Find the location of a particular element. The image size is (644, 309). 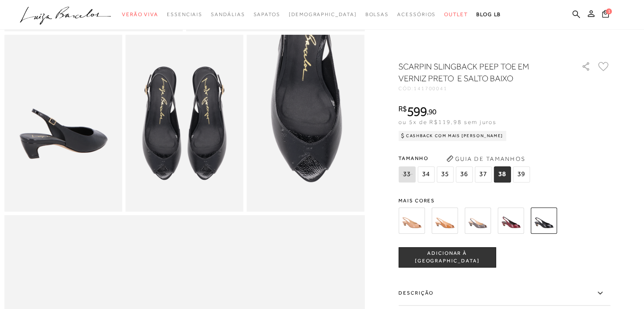

button: Guia de Tamanhos is located at coordinates (486, 158).